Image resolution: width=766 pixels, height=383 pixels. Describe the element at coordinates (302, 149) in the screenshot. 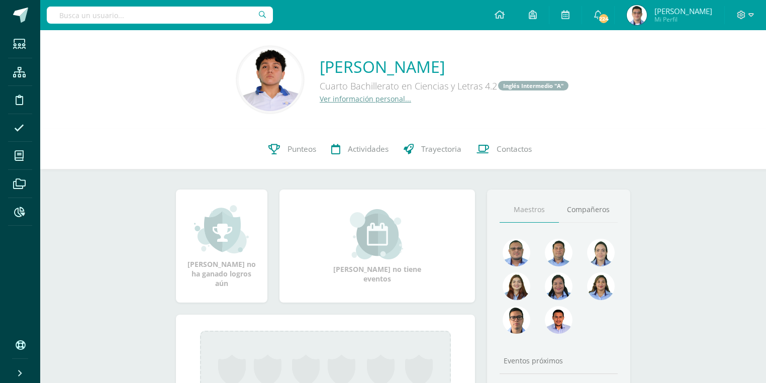

I see `span: Punteos` at that location.